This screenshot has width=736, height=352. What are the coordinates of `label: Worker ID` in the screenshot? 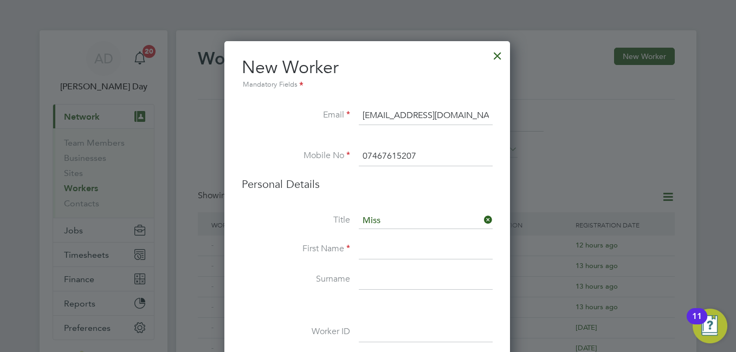 It's located at (296, 332).